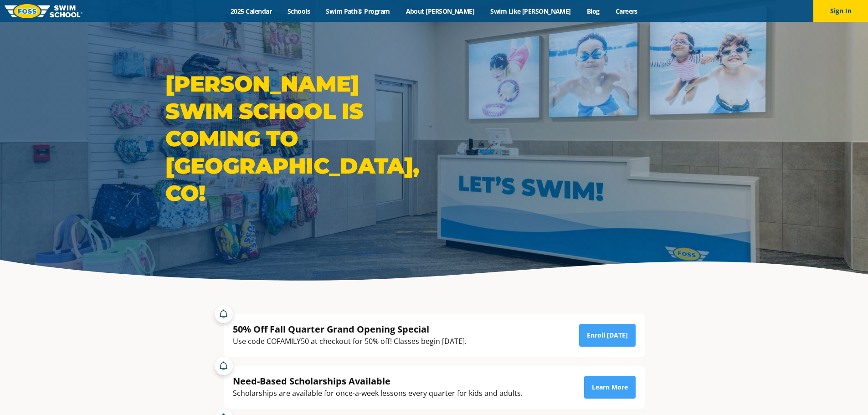 This screenshot has width=868, height=415. What do you see at coordinates (610, 387) in the screenshot?
I see `a: Learn More` at bounding box center [610, 387].